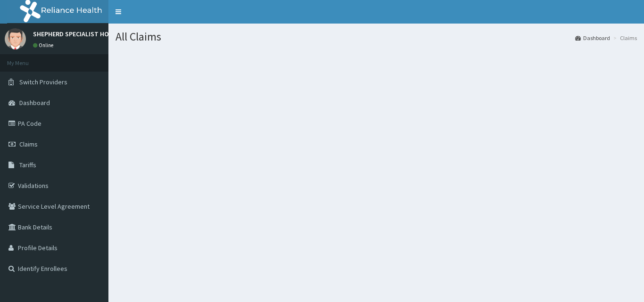  Describe the element at coordinates (15, 38) in the screenshot. I see `img: User Image` at that location.